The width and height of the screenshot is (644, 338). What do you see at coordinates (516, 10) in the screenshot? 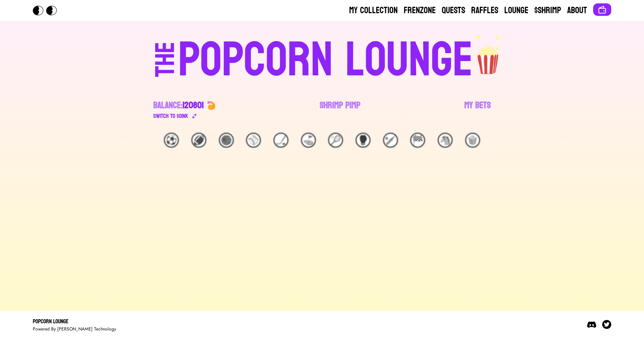
I see `a: Lounge` at bounding box center [516, 10].